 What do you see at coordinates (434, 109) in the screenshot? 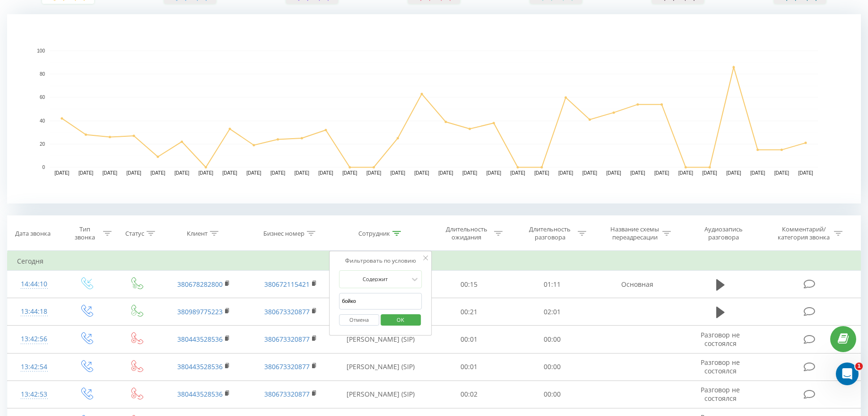
I see `div: A chart.` at bounding box center [434, 109].